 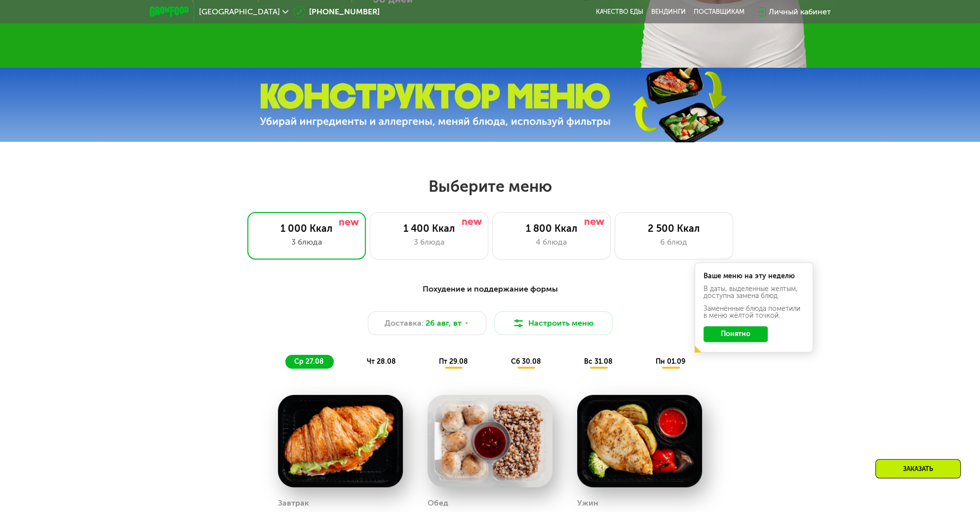 I want to click on div: Завтрак, so click(x=293, y=503).